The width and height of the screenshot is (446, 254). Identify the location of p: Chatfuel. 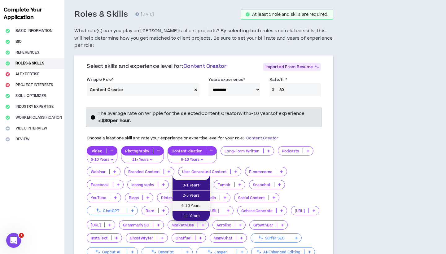
(183, 238).